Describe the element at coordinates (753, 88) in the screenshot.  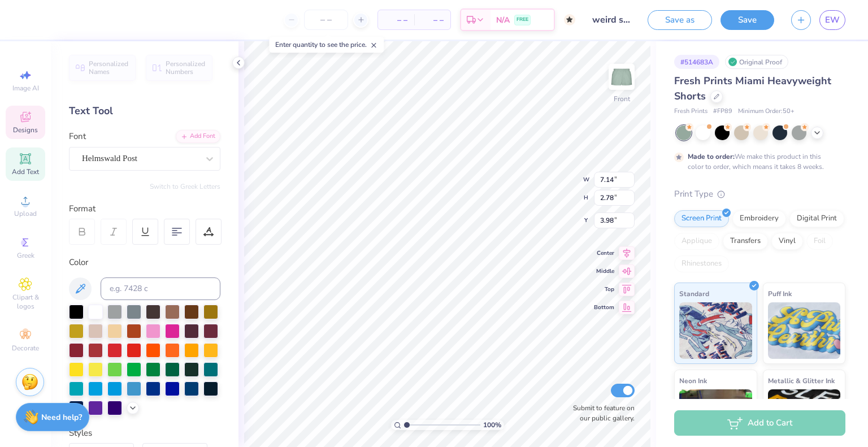
I see `span: Fresh Prints Miami Heavyweight Shorts` at that location.